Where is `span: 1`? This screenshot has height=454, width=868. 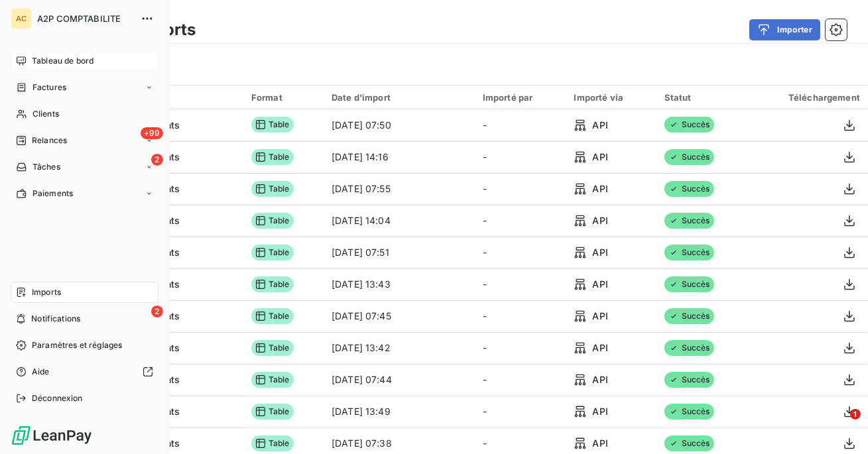
span: 1 is located at coordinates (855, 414).